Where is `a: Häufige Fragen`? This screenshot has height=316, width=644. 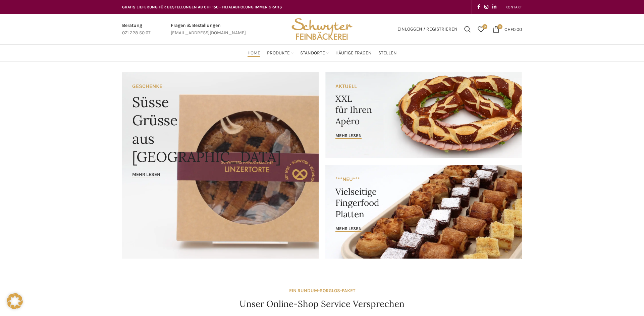
a: Häufige Fragen is located at coordinates (353, 53).